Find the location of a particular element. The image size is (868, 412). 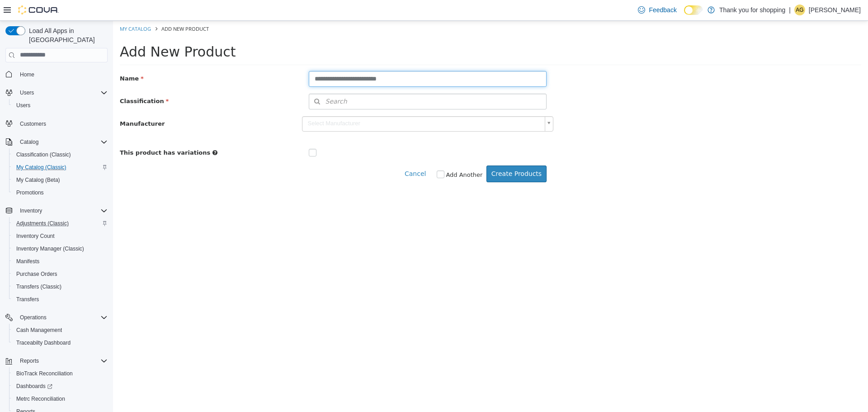

button: Cancel is located at coordinates (304, 153).